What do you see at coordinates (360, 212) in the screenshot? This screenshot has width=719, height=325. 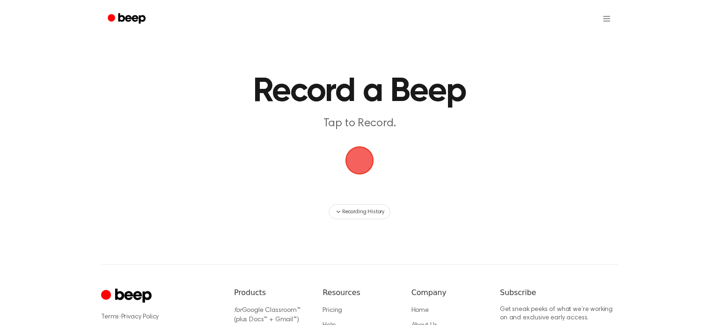 I see `button: Recording History` at bounding box center [360, 212].